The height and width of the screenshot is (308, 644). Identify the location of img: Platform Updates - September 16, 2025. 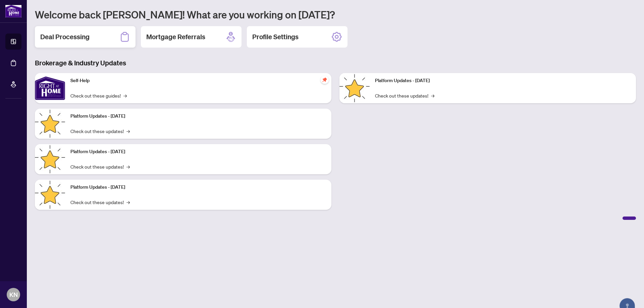
(50, 124).